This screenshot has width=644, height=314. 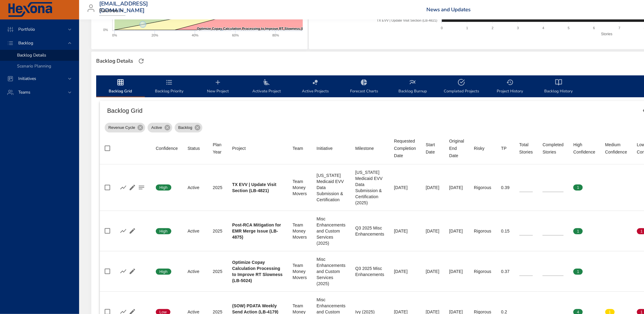 What do you see at coordinates (142, 187) in the screenshot?
I see `button: Project Notes` at bounding box center [142, 187].